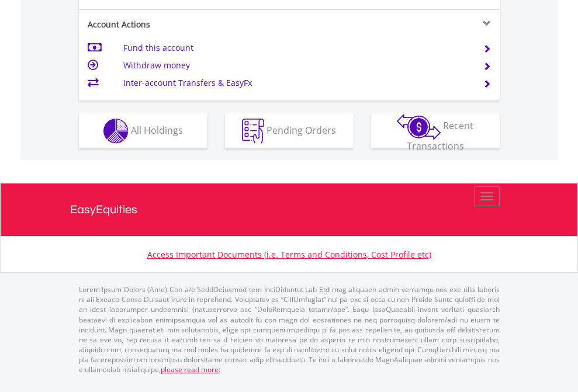 The image size is (578, 392). What do you see at coordinates (295, 48) in the screenshot?
I see `td: Fund this account` at bounding box center [295, 48].